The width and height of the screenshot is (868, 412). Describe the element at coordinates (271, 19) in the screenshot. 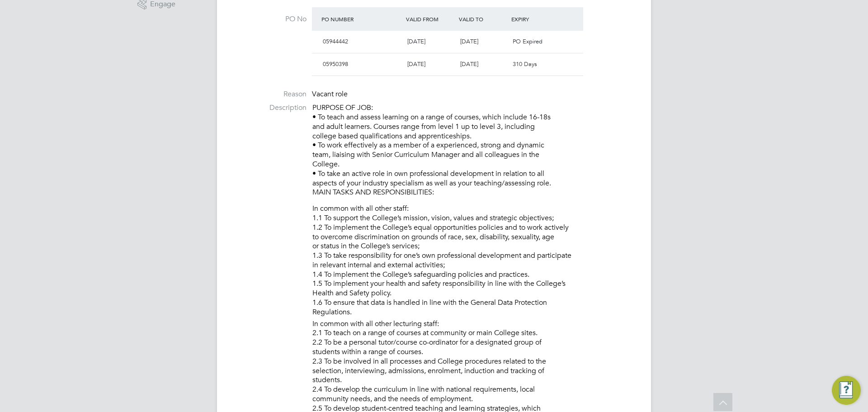

I see `label: PO No` at that location.